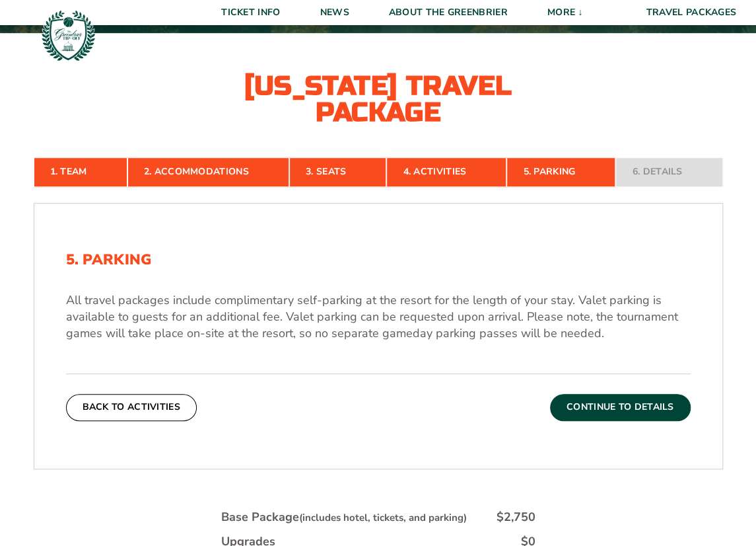  Describe the element at coordinates (208, 172) in the screenshot. I see `a: 2. Accommodations` at that location.